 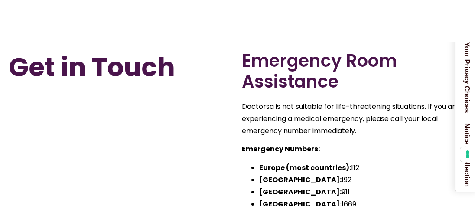 What do you see at coordinates (363, 168) in the screenshot?
I see `li: 112` at bounding box center [363, 168].